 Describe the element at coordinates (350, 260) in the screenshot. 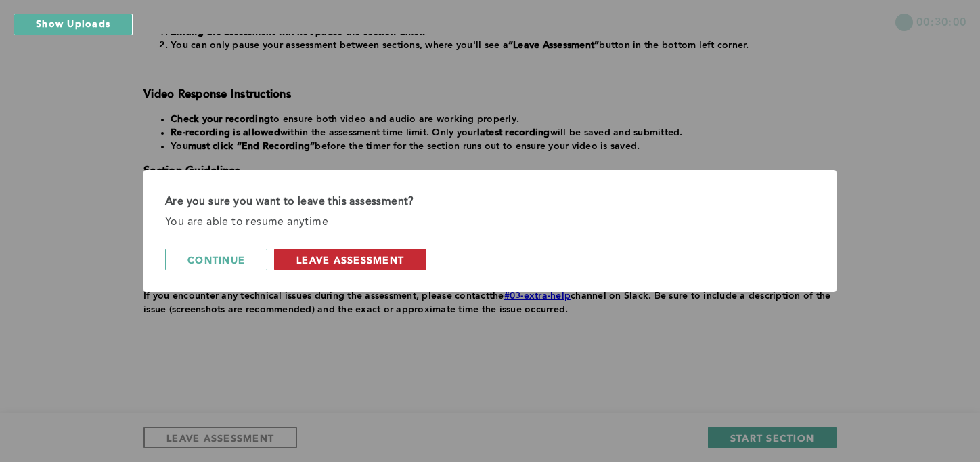

I see `button: leave assessment` at that location.